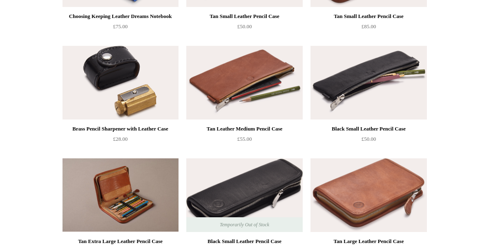 The width and height of the screenshot is (489, 250). What do you see at coordinates (121, 83) in the screenshot?
I see `a: Brass Pencil Sharpener with Leather Case Brass Pencil Sharpener with Leather Case` at bounding box center [121, 83].